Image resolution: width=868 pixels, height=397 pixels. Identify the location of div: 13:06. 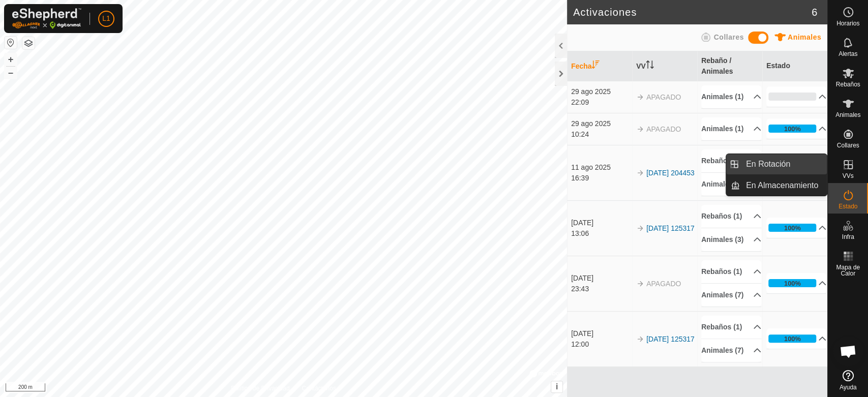
(601, 234).